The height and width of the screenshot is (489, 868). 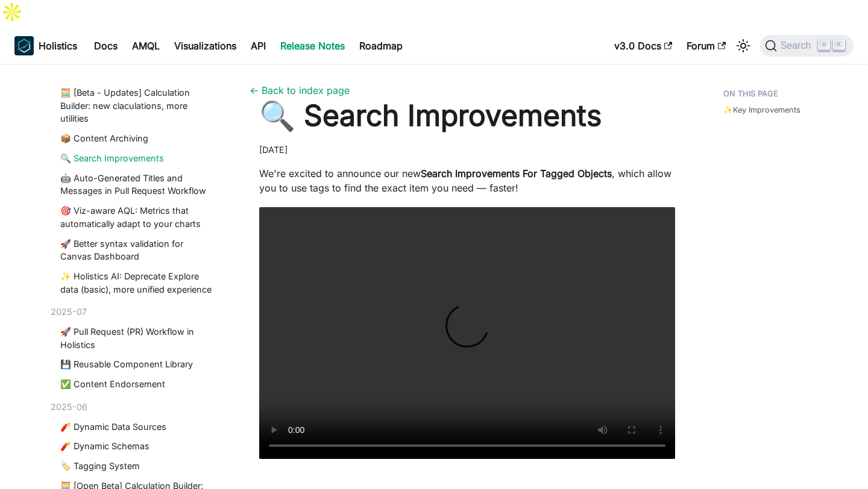 What do you see at coordinates (467, 115) in the screenshot?
I see `h1: 🔍 Search Improvements` at bounding box center [467, 115].